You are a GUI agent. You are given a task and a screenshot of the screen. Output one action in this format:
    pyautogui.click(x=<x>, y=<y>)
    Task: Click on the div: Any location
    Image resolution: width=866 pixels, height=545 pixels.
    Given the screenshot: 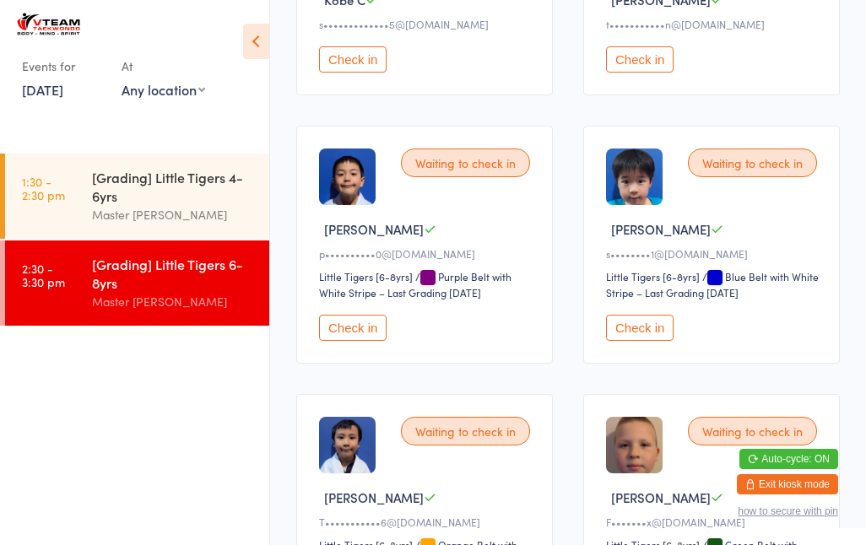 What is the action you would take?
    pyautogui.click(x=163, y=89)
    